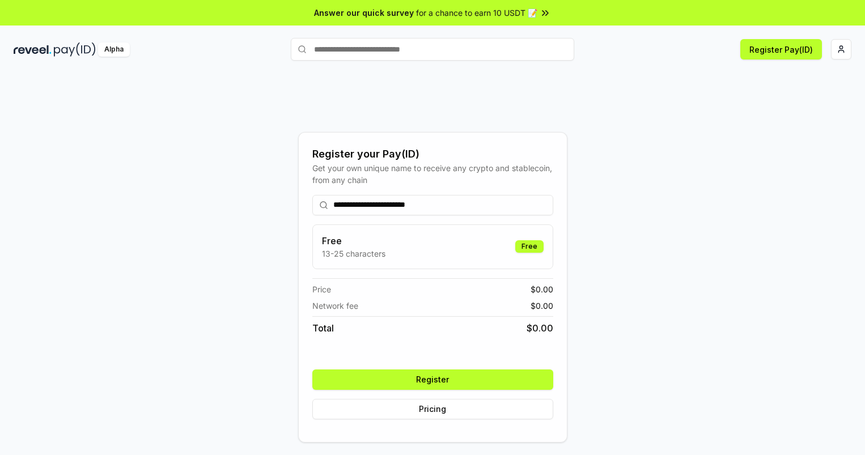  Describe the element at coordinates (781, 49) in the screenshot. I see `button: Register Pay(ID)` at that location.